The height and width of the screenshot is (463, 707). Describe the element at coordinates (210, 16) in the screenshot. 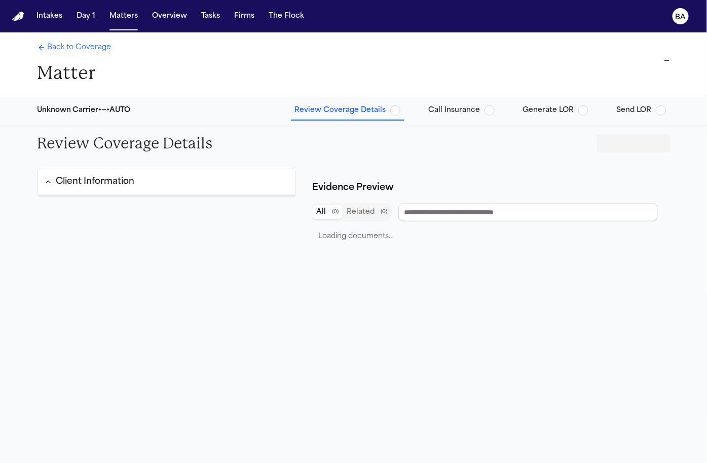

I see `a: Tasks` at that location.